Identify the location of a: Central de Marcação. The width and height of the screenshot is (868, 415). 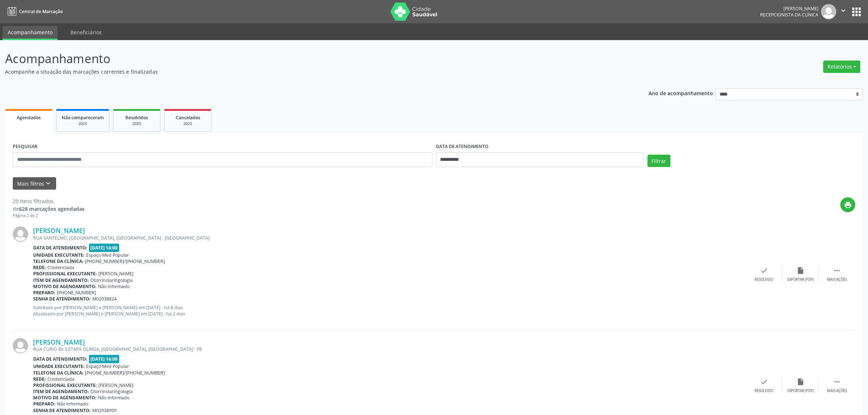
(34, 11).